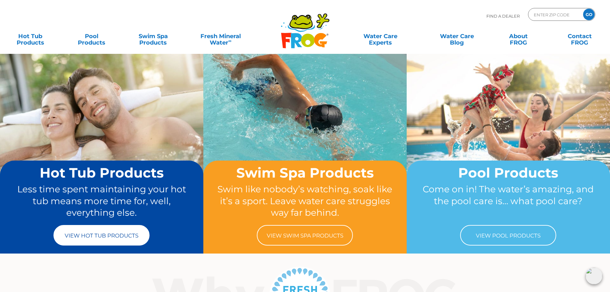 This screenshot has height=292, width=610. I want to click on p: Find A Dealer, so click(503, 16).